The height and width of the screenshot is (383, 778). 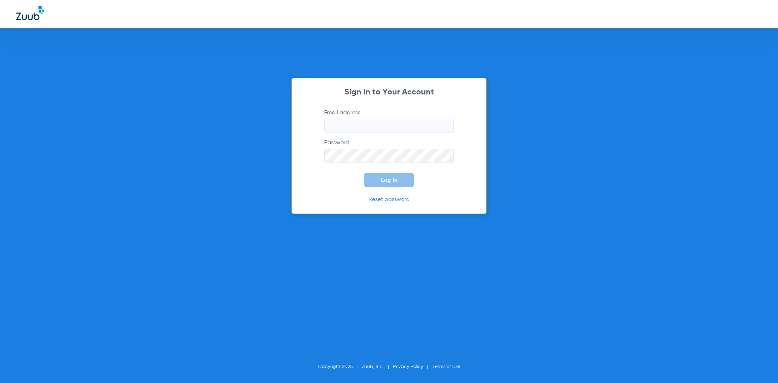 What do you see at coordinates (389, 199) in the screenshot?
I see `a: Reset password` at bounding box center [389, 199].